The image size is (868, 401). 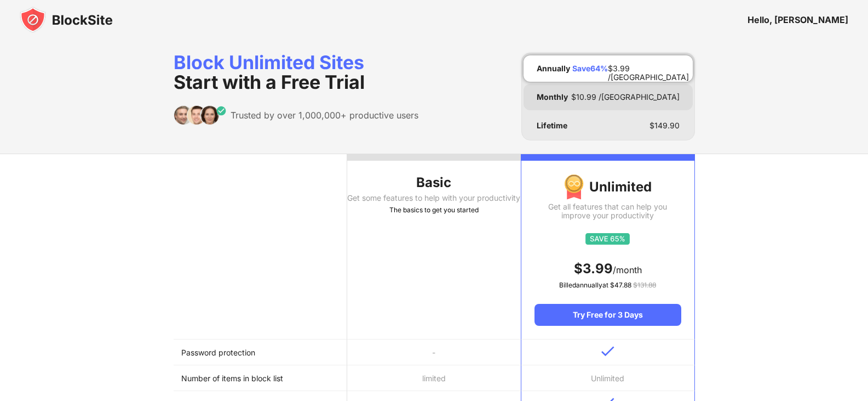 What do you see at coordinates (66, 19) in the screenshot?
I see `img: blocksite-icon-black.svg` at bounding box center [66, 19].